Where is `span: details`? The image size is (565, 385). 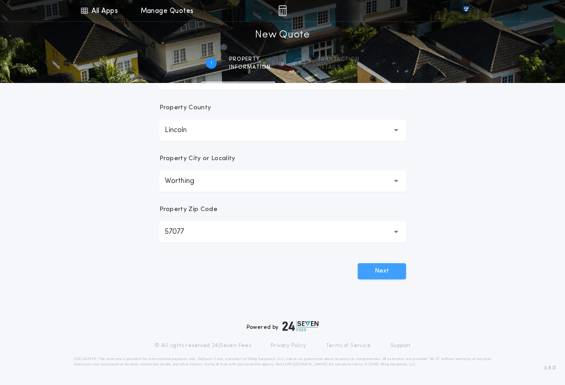 span: details is located at coordinates (338, 67).